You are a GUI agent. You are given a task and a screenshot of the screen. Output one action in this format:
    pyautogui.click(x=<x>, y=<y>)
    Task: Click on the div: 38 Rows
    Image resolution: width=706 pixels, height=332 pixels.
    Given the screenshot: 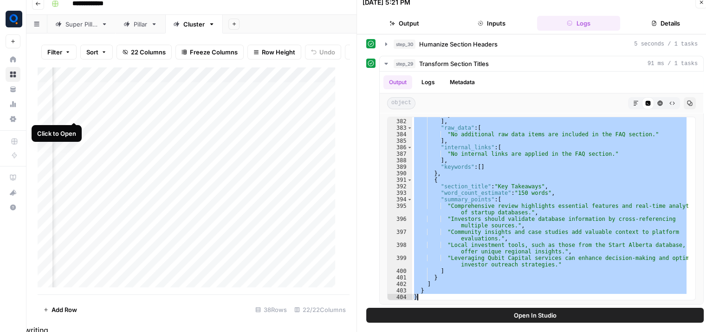 What is the action you would take?
    pyautogui.click(x=271, y=309)
    